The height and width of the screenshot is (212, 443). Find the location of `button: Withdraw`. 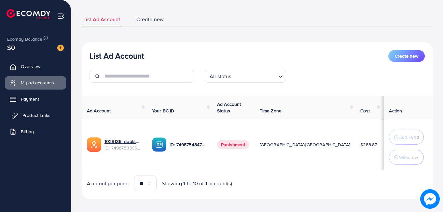

button: Withdraw is located at coordinates (406, 157).